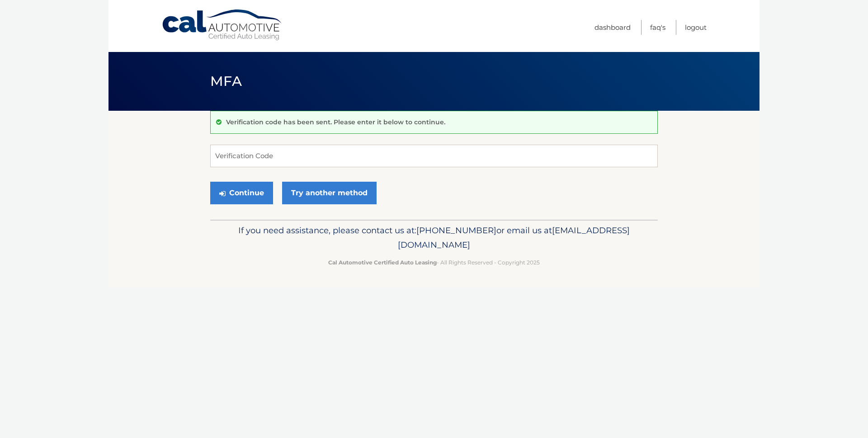 The image size is (868, 438). What do you see at coordinates (657, 27) in the screenshot?
I see `a: FAQ's` at bounding box center [657, 27].